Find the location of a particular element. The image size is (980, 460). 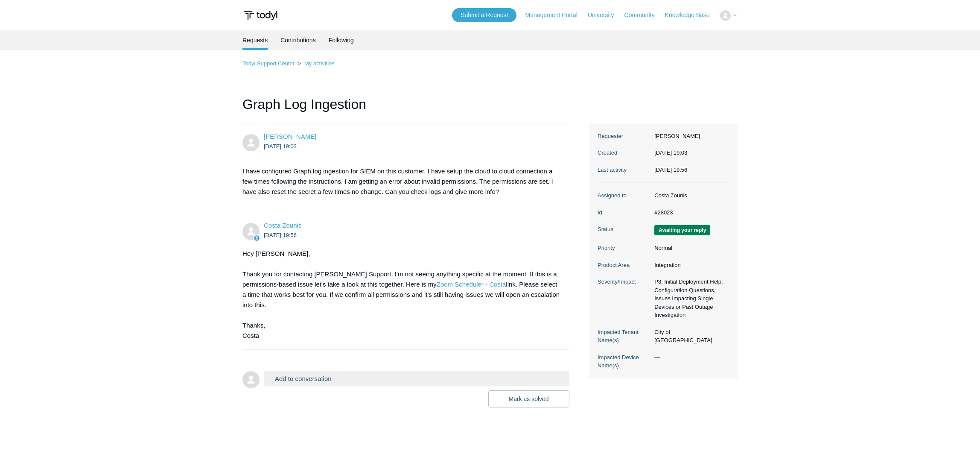

dt: Impacted Tenant Name(s) is located at coordinates (623, 336).